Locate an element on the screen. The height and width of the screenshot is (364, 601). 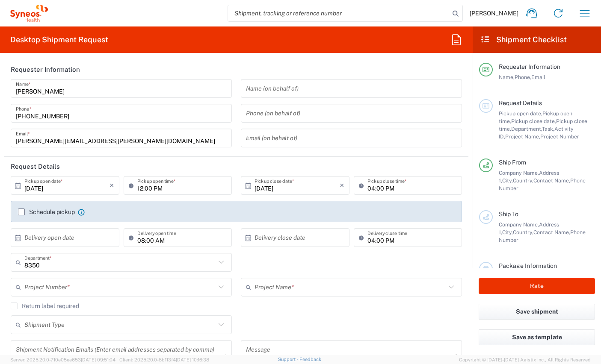
span: Package Information is located at coordinates (528, 266).